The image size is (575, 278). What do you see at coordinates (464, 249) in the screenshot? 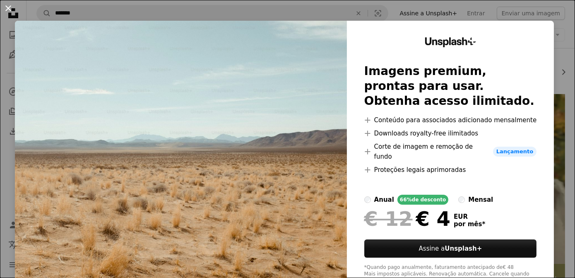
I see `strong: Unsplash+` at bounding box center [464, 249].